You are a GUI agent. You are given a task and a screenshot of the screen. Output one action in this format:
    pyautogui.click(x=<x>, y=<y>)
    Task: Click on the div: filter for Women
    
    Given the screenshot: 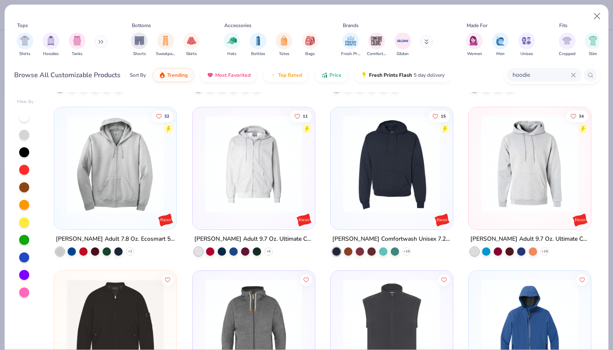 What is the action you would take?
    pyautogui.click(x=474, y=45)
    